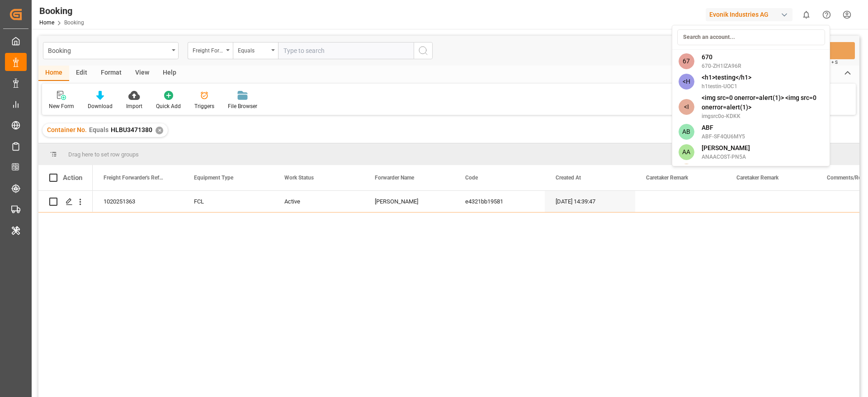  I want to click on input: Search an account..., so click(751, 37).